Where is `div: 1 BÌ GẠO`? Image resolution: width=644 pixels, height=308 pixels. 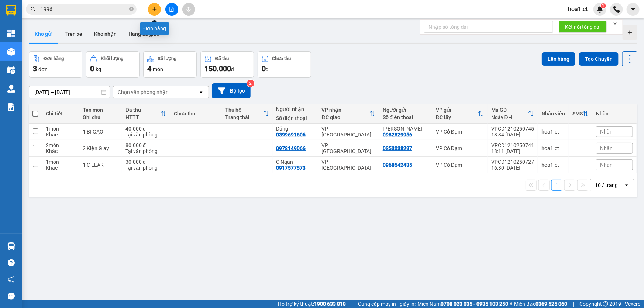
div: 1 BÌ GẠO is located at coordinates (100, 132).